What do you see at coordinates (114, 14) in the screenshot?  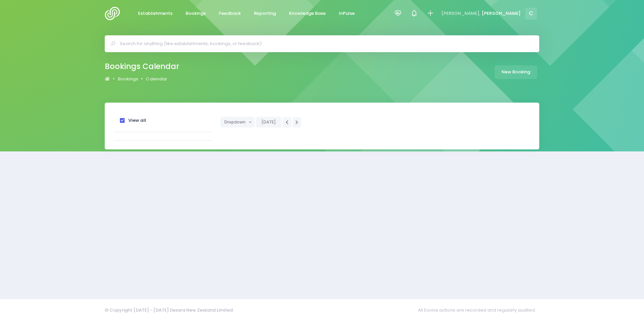 I see `img: Logo` at bounding box center [114, 14].